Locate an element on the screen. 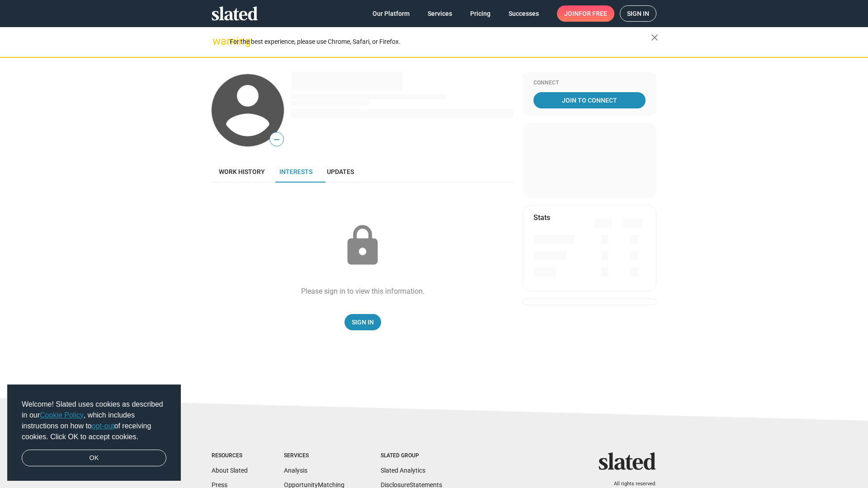 The width and height of the screenshot is (868, 488). a: Successes is located at coordinates (523, 14).